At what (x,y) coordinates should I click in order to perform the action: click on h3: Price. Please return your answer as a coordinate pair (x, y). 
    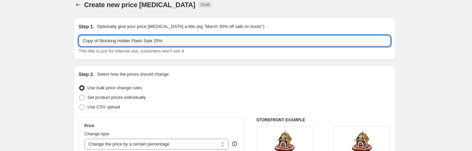
    Looking at the image, I should click on (89, 125).